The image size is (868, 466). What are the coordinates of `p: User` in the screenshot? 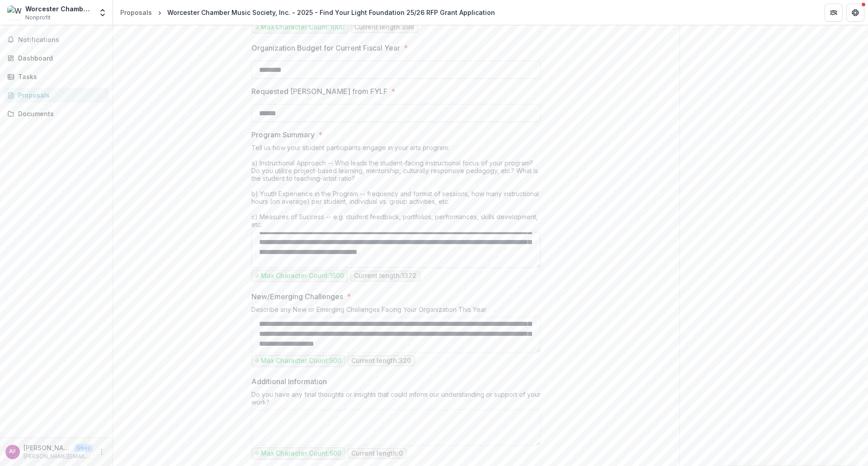 It's located at (83, 448).